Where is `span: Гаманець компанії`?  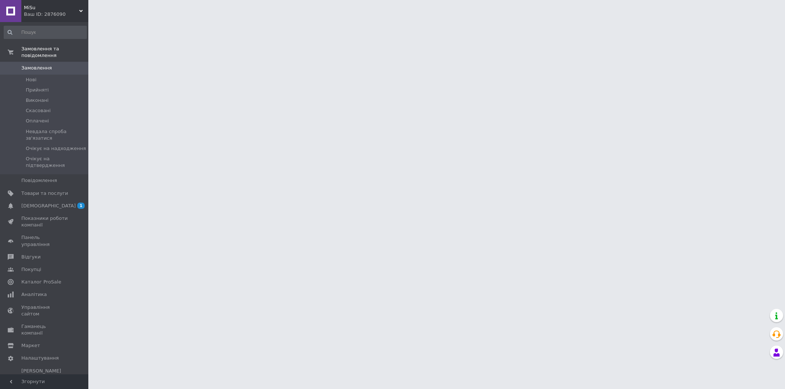
span: Гаманець компанії is located at coordinates (45, 330).